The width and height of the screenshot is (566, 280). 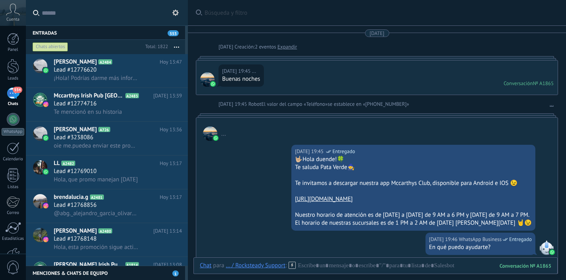 I want to click on div: Conversación, so click(x=518, y=83).